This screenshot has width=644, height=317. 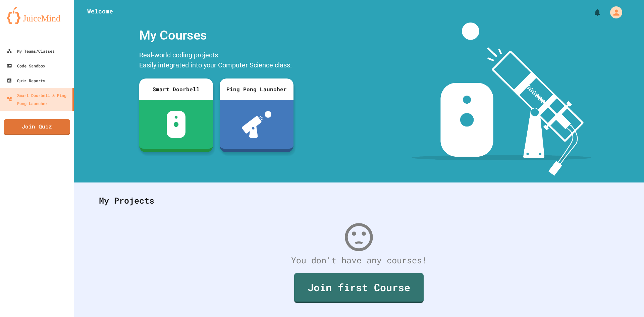 What do you see at coordinates (613, 12) in the screenshot?
I see `div: My Account` at bounding box center [613, 12].